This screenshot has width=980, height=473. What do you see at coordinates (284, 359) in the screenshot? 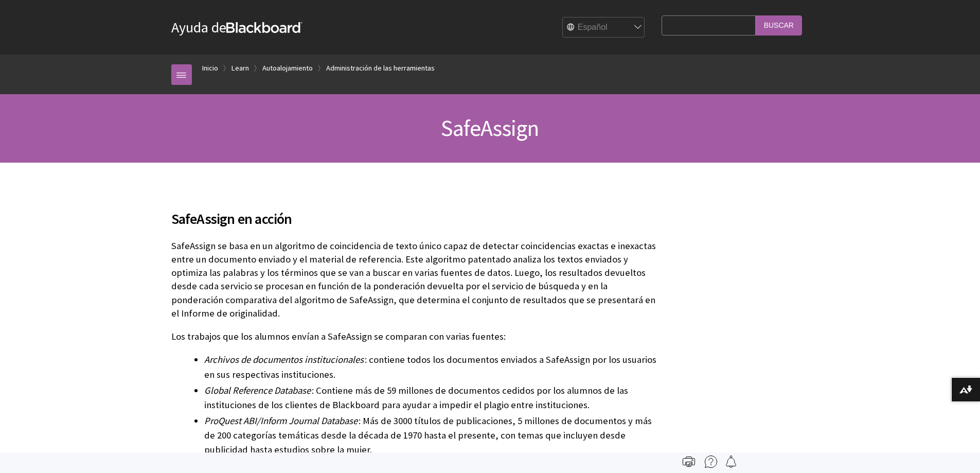
I see `span: Archivos de documentos institucionales` at bounding box center [284, 359].